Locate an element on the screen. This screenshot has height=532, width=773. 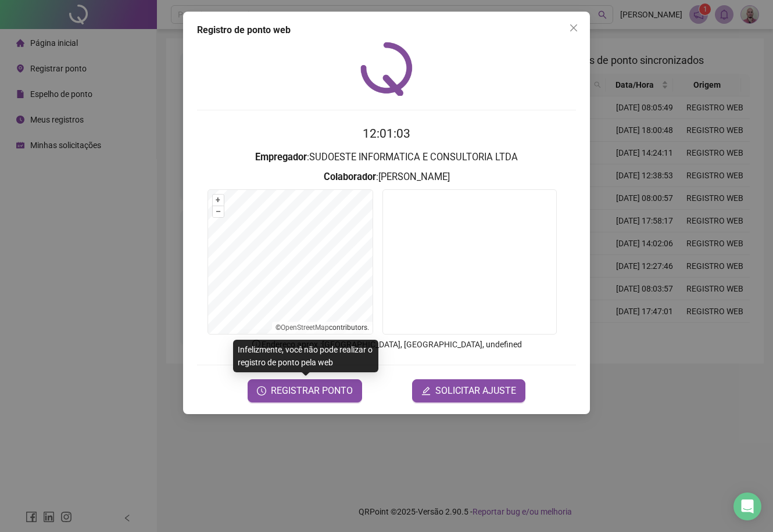
li: © contributors. is located at coordinates (322, 328).